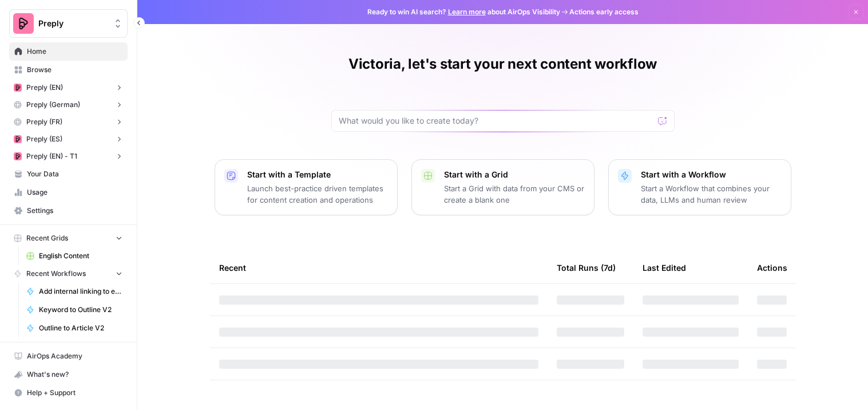 Image resolution: width=868 pixels, height=410 pixels. I want to click on button: What's new?, so click(68, 374).